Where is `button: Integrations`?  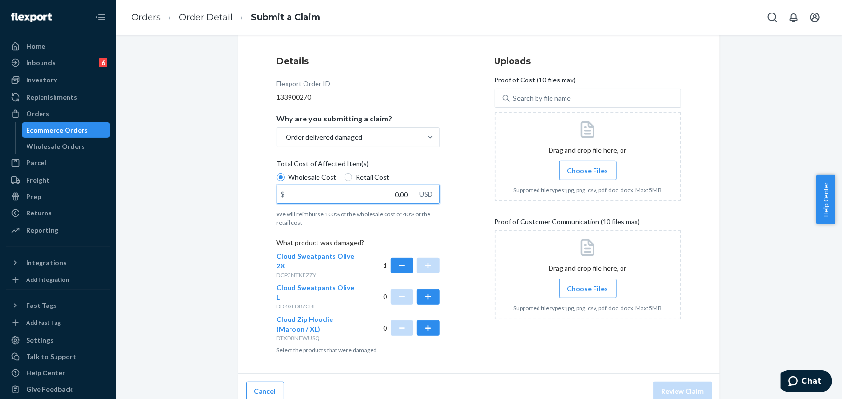 button: Integrations is located at coordinates (58, 263).